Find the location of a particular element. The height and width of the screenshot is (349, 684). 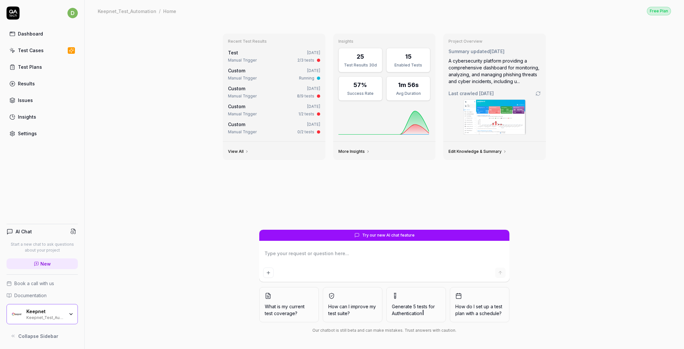

span: New is located at coordinates (46, 264).